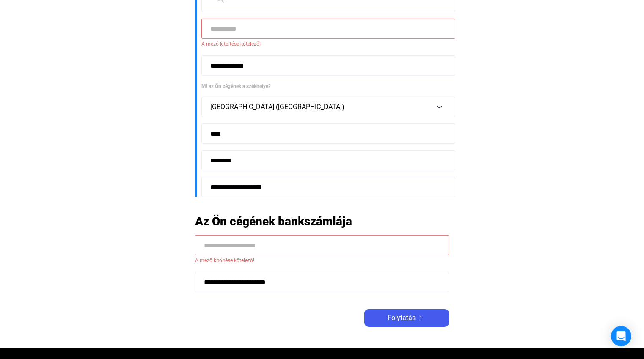  I want to click on button: Folytatásarrow-right-white, so click(406, 318).